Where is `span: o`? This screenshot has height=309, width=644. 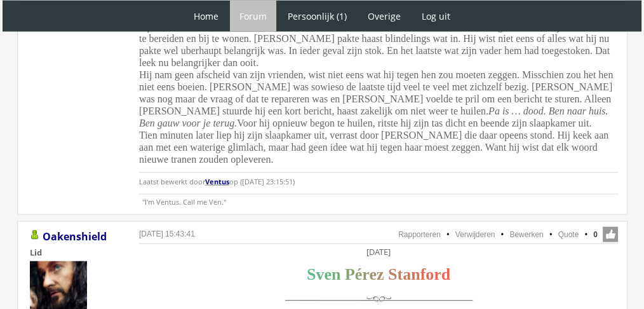
span: o is located at coordinates (429, 274).